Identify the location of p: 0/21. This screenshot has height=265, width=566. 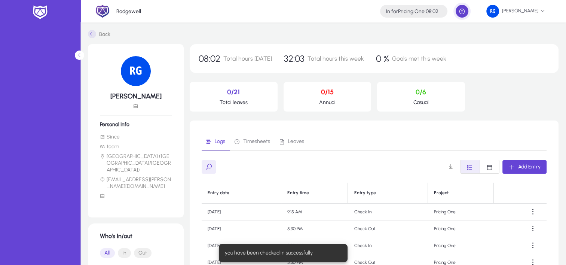
(233, 92).